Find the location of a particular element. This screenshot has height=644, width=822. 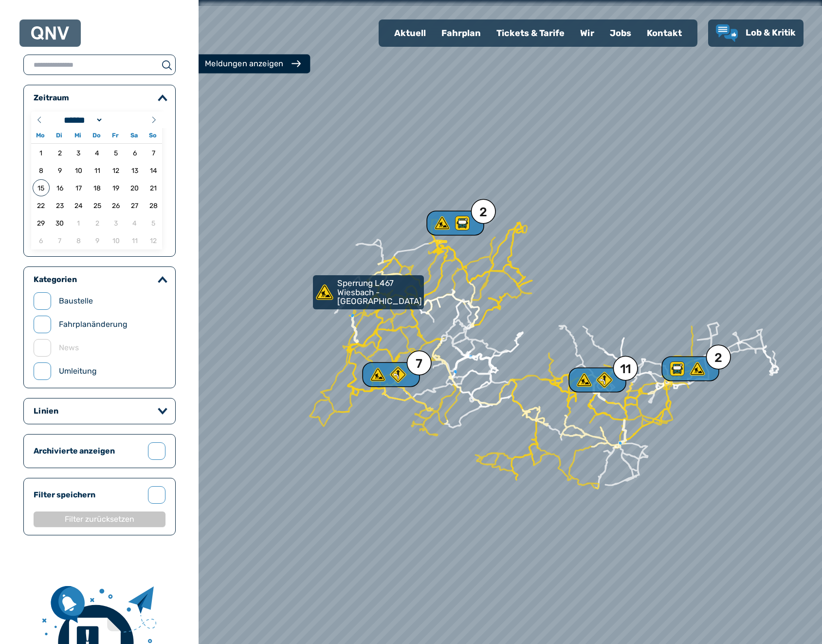

a: Tickets & Tarife is located at coordinates (530, 33).